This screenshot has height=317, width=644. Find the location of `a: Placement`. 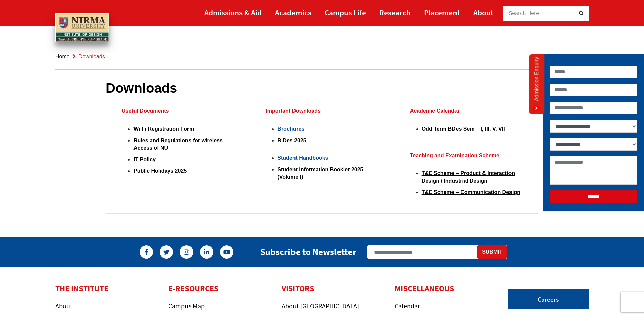

a: Placement is located at coordinates (442, 12).